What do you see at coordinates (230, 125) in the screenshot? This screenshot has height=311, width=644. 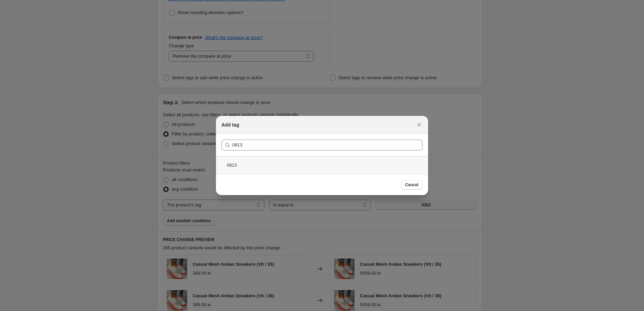 I see `h2: Add tag` at bounding box center [230, 125].